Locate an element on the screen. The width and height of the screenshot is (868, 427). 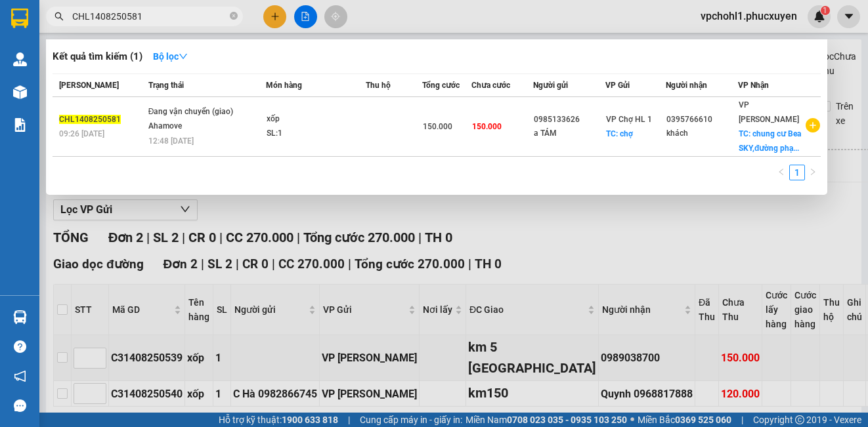
a: 1 is located at coordinates (797, 172).